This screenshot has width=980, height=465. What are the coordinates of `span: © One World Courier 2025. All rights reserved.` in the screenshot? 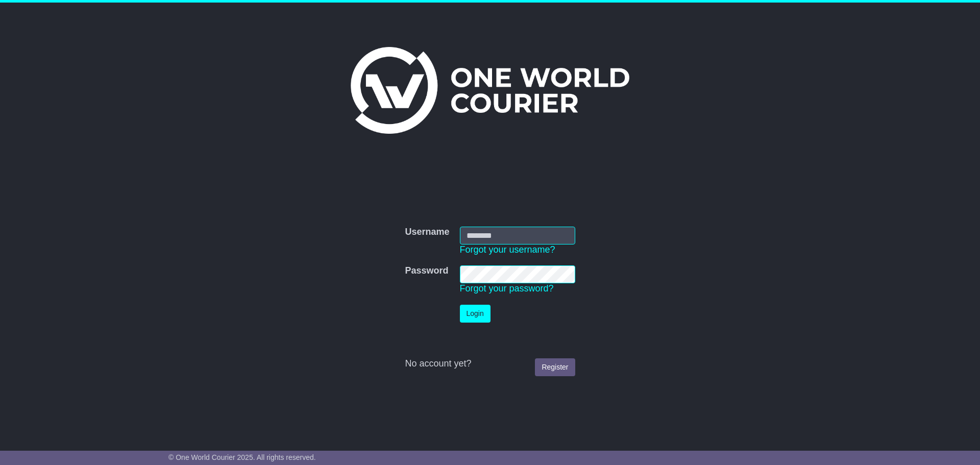 It's located at (242, 457).